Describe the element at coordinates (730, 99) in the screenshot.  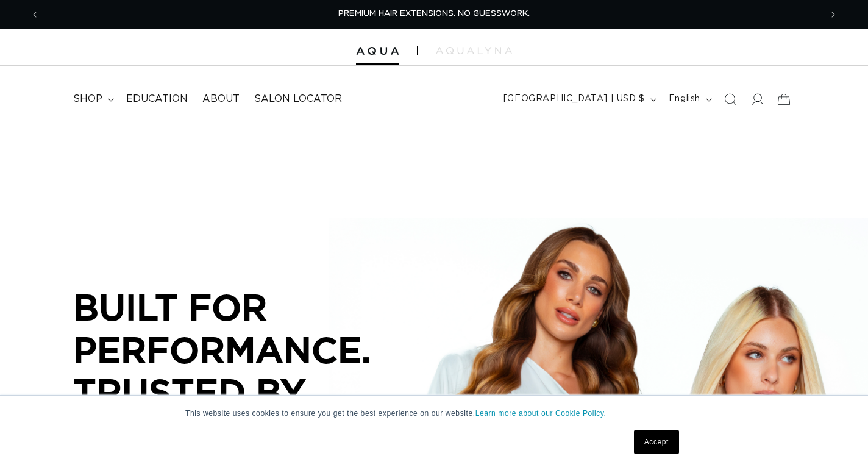
I see `summary: Search` at that location.